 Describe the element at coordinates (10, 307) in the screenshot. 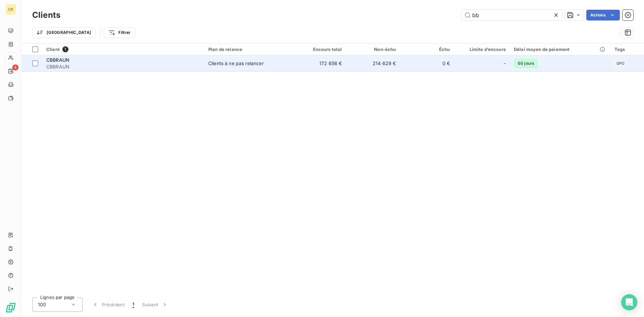

I see `img: Logo LeanPay` at that location.